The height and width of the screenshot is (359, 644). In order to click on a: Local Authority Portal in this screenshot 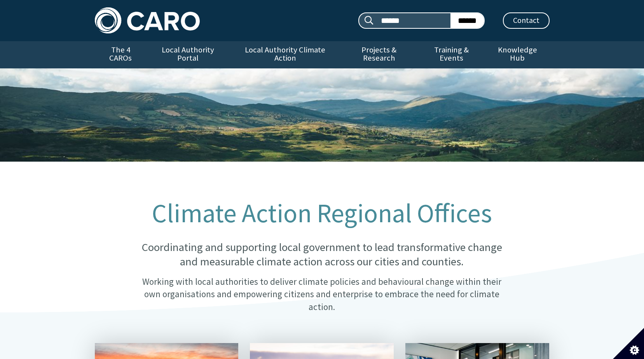, I will do `click(188, 55)`.